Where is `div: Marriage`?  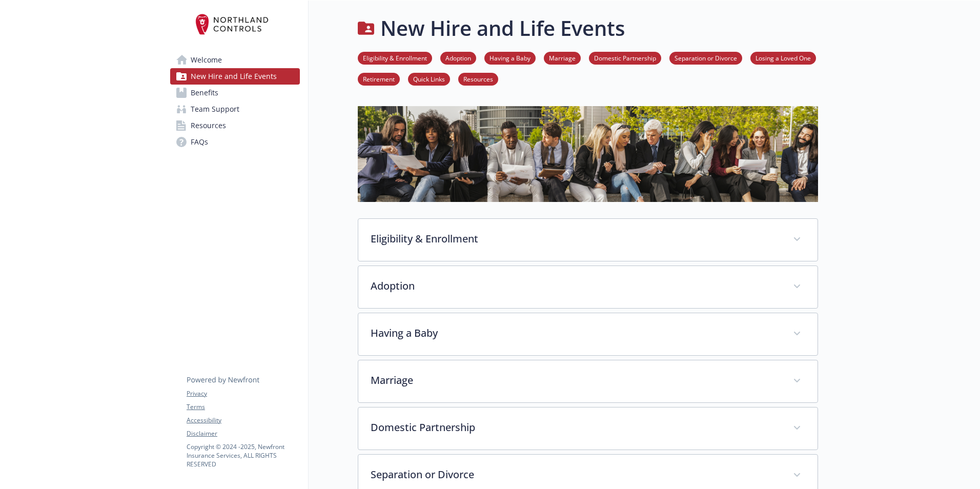 div: Marriage is located at coordinates (588, 381).